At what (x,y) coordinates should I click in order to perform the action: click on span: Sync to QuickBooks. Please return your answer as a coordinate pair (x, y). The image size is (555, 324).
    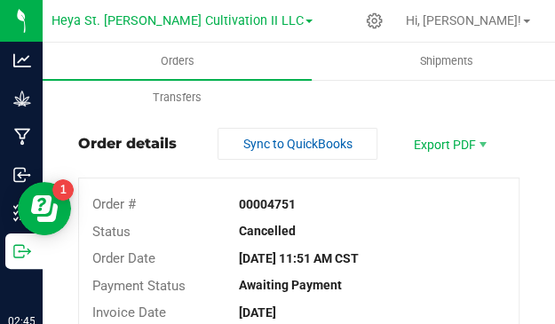
    Looking at the image, I should click on (298, 144).